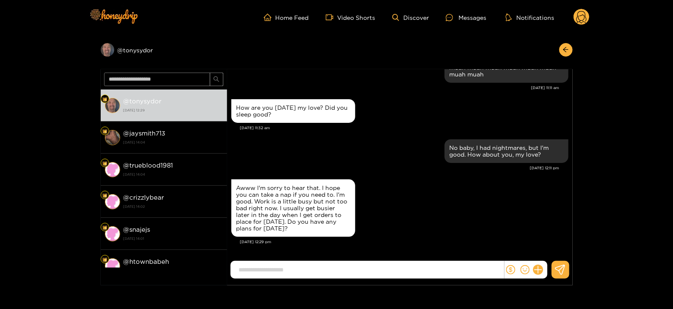 The width and height of the screenshot is (673, 309). Describe the element at coordinates (294, 208) in the screenshot. I see `div: Awww I'm sorry to hear that. I hope you can take a nap if you need to. I'm good. Work is a little...` at that location.